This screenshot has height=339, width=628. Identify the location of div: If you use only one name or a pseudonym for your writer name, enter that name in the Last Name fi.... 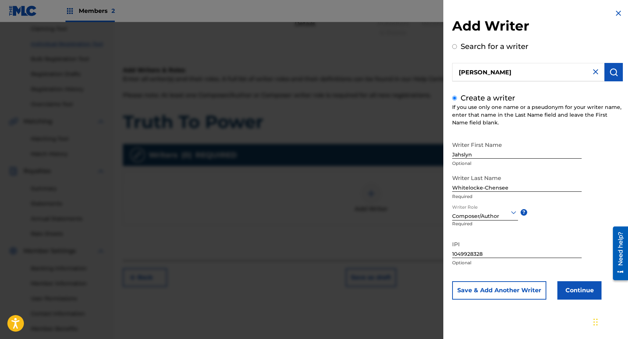
(537, 115).